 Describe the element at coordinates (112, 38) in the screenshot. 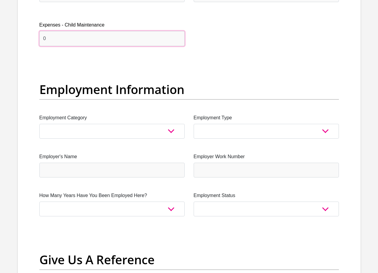

I see `input: Expenses - Child Maintenance` at that location.